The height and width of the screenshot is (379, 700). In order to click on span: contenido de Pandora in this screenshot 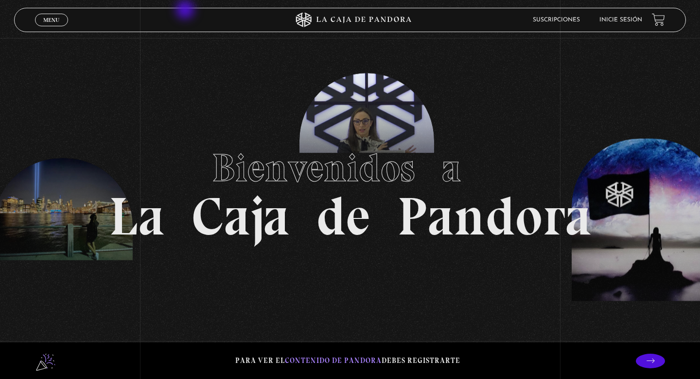, I will do `click(333, 360)`.